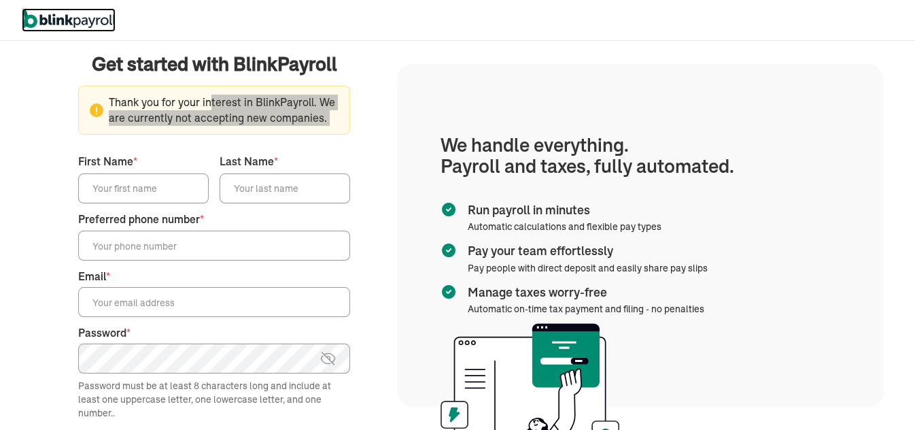  I want to click on span: Manage taxes worry-free, so click(583, 292).